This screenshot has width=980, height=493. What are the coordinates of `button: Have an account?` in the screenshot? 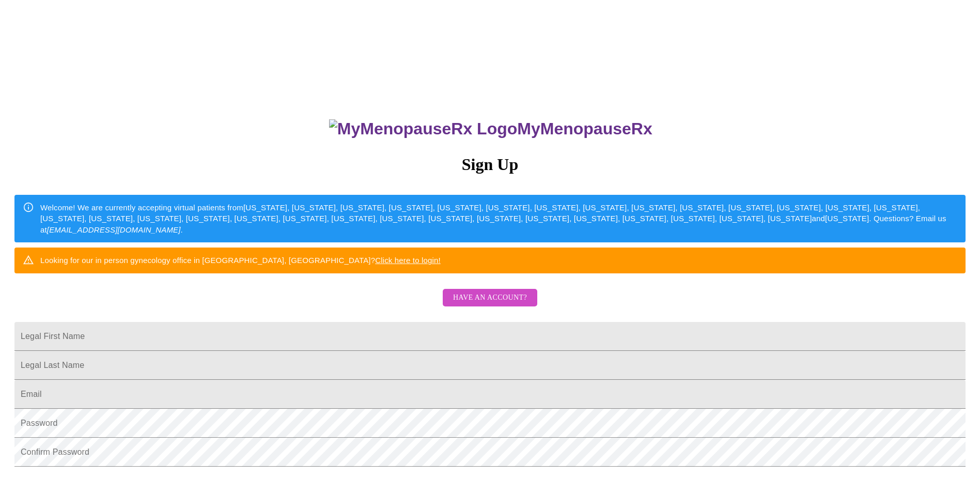 It's located at (490, 298).